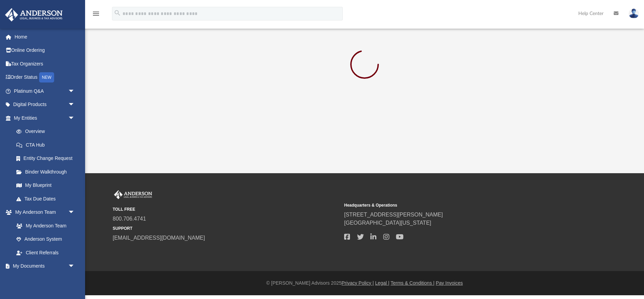 The width and height of the screenshot is (644, 299). I want to click on a: My Anderson Team, so click(44, 226).